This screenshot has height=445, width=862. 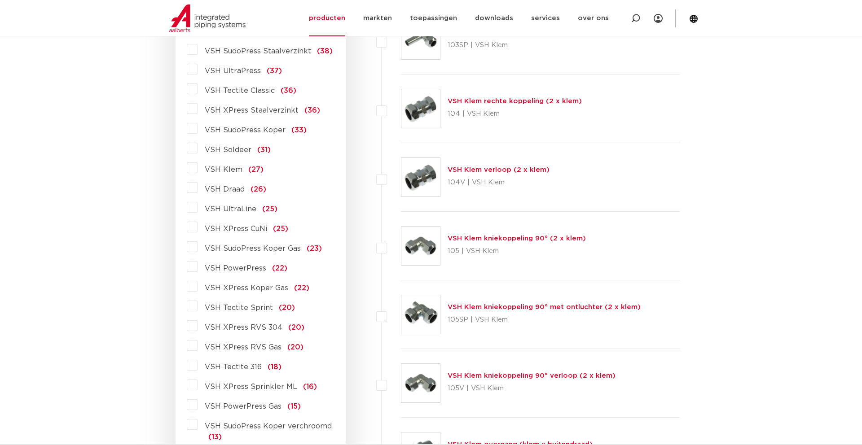 What do you see at coordinates (421, 40) in the screenshot?
I see `img: Thumbnail for VSH Klem kniekoppeling 90° (klem x insteek)` at bounding box center [421, 40].